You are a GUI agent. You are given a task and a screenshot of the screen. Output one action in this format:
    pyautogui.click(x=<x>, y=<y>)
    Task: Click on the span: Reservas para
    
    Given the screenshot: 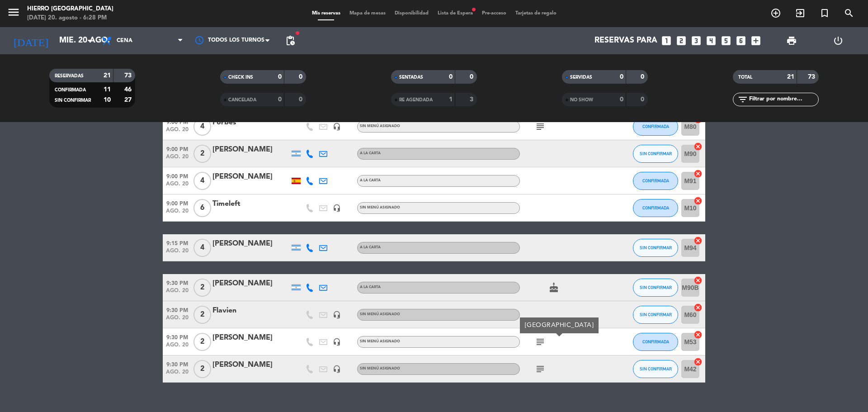 What is the action you would take?
    pyautogui.click(x=625, y=41)
    